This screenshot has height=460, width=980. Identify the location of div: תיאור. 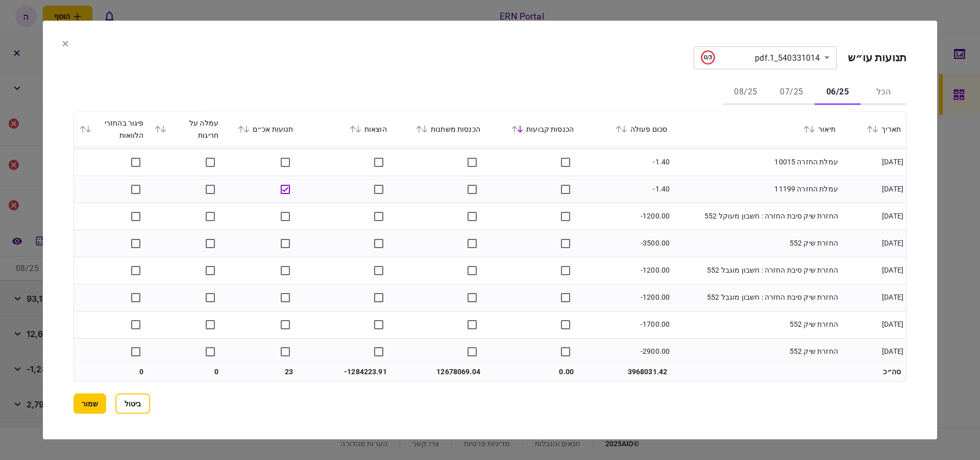
(756, 129).